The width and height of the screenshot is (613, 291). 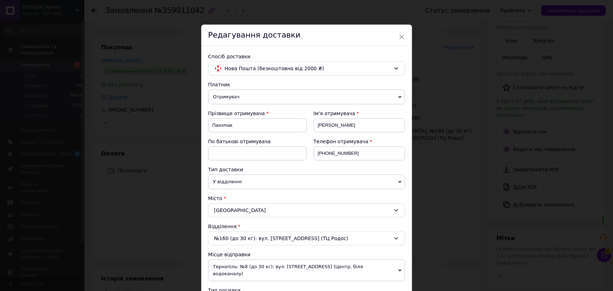 I want to click on span: Тип доставки, so click(x=226, y=170).